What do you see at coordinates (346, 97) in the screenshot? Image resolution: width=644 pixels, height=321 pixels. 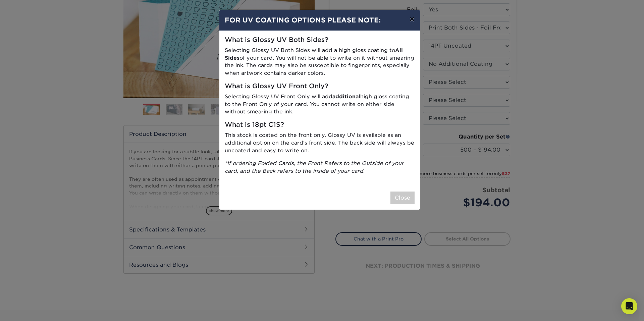 I see `strong: additional` at bounding box center [346, 97].